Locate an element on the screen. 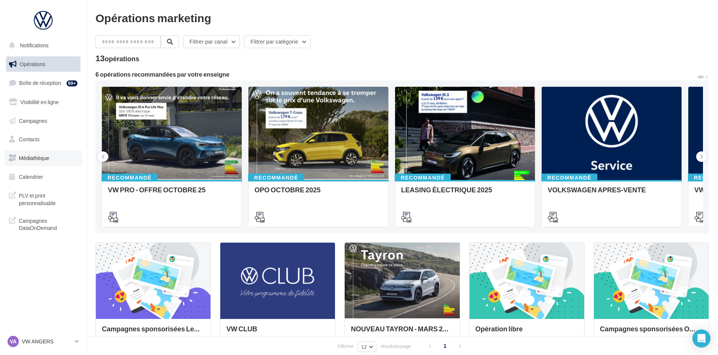  a: Visibilité en ligne is located at coordinates (43, 102).